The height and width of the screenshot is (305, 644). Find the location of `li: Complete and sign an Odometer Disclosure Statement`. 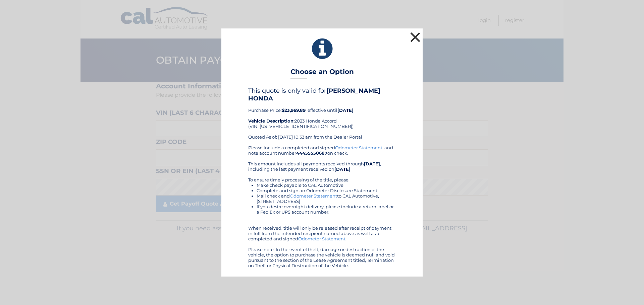

li: Complete and sign an Odometer Disclosure Statement is located at coordinates (326, 191).